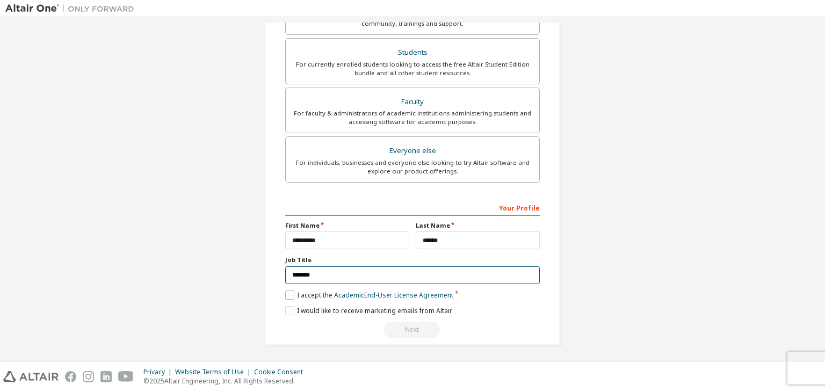 Image resolution: width=825 pixels, height=392 pixels. Describe the element at coordinates (413, 260) in the screenshot. I see `label: Job Title` at that location.